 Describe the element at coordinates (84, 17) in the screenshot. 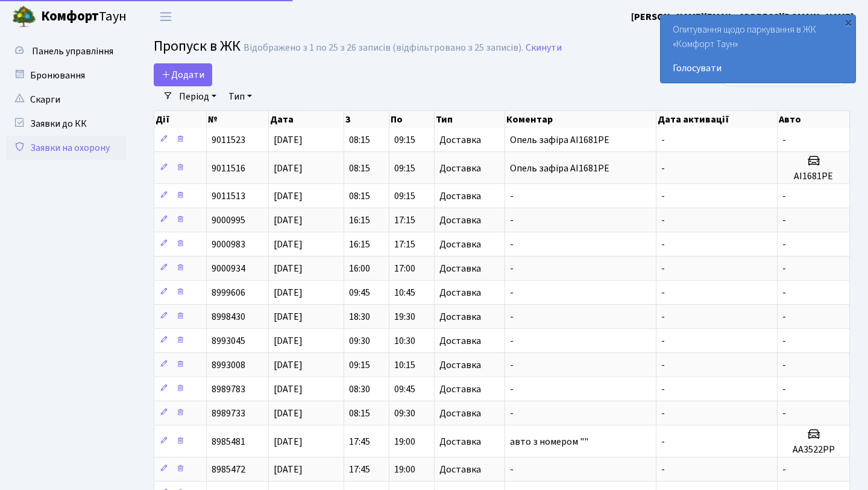

I see `span: Таун` at that location.